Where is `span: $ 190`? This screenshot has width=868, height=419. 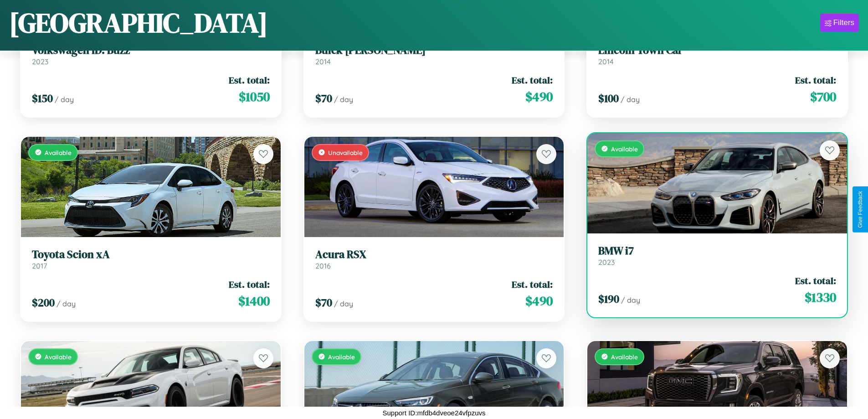 span: $ 190 is located at coordinates (609, 298).